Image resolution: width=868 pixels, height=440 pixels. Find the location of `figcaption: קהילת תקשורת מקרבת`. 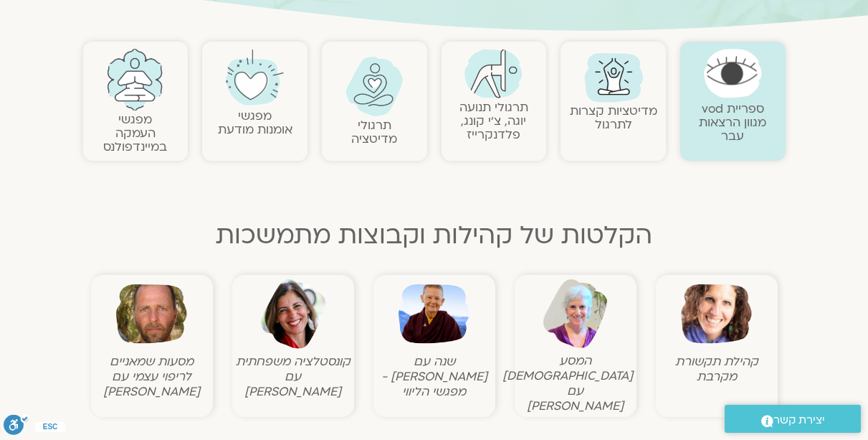

figcaption: קהילת תקשורת מקרבת is located at coordinates (717, 369).